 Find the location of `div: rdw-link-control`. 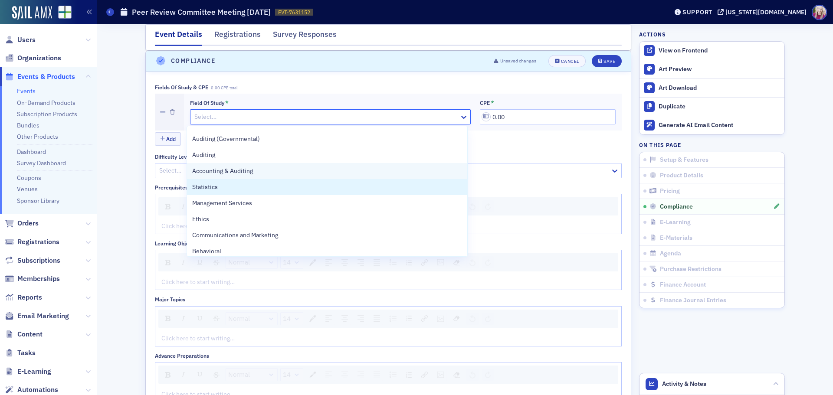

div: rdw-link-control is located at coordinates (425, 319).